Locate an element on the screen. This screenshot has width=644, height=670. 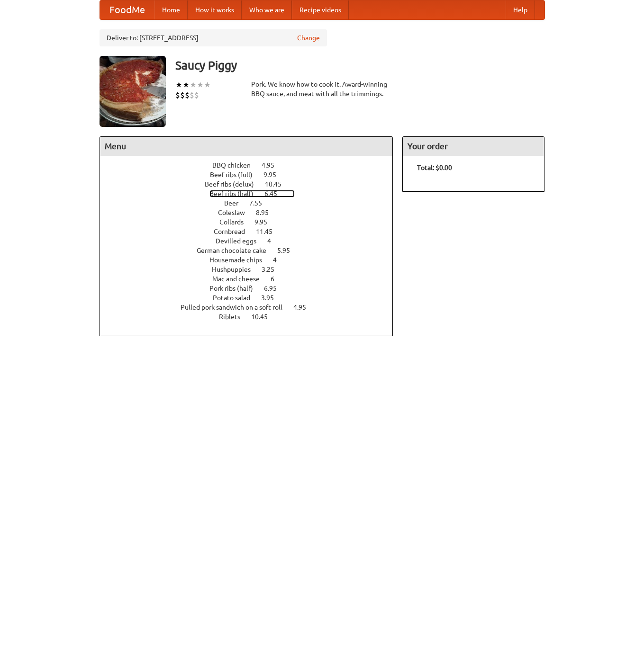
span: Potato salad is located at coordinates (236, 298).